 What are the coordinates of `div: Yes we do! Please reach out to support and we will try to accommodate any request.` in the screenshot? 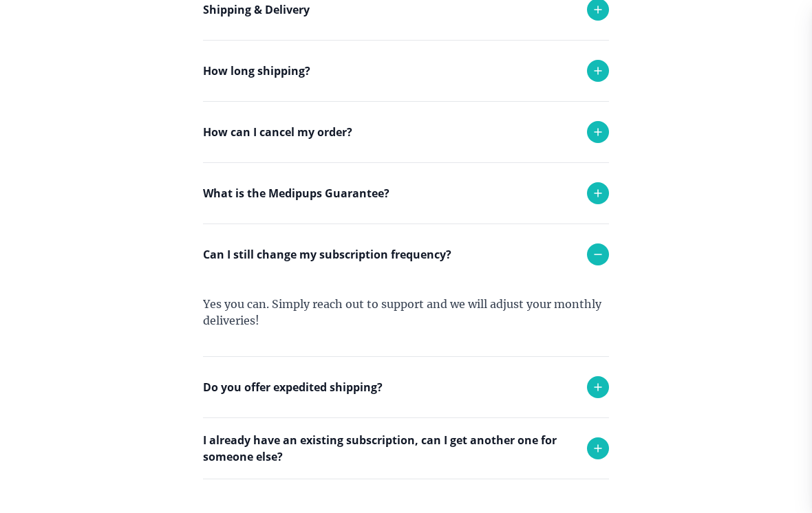 It's located at (406, 453).